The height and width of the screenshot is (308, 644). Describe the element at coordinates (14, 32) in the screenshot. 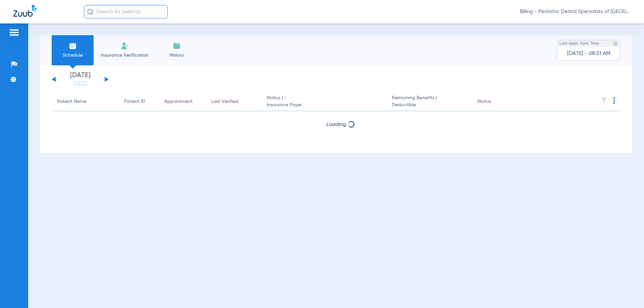

I see `img: hamburger-icon` at that location.